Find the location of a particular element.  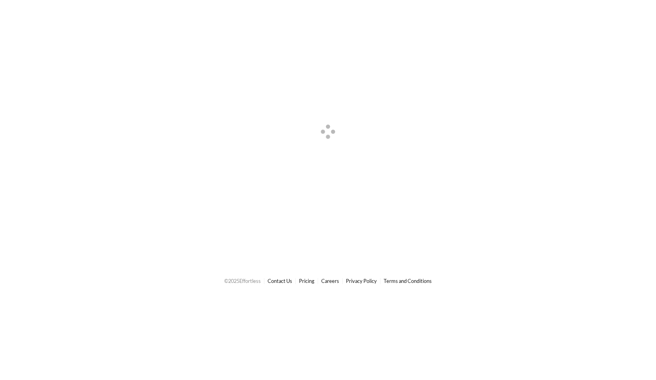

a: Contact Us is located at coordinates (280, 281).